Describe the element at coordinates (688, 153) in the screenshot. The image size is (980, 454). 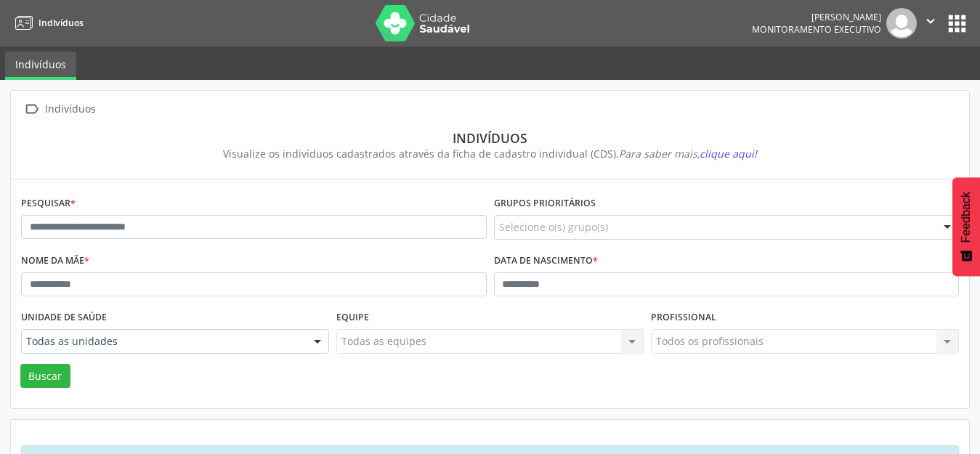
I see `i: Para saber mais,` at that location.